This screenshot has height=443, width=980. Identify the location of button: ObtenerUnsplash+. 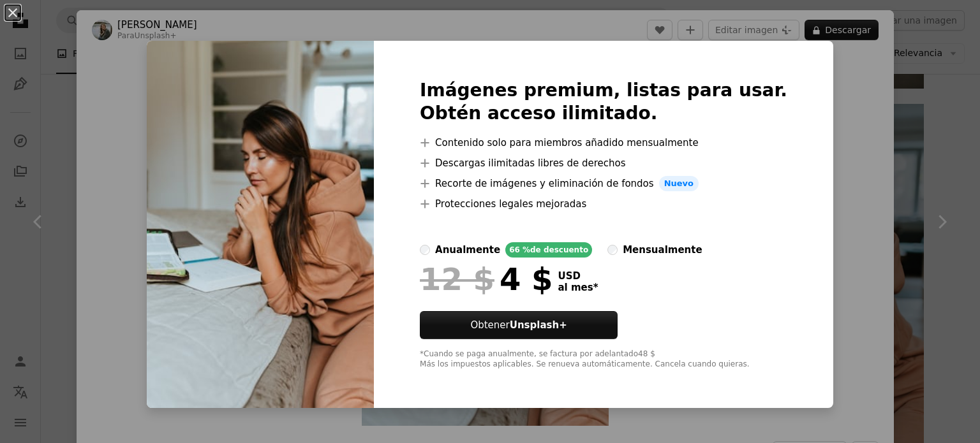
(519, 325).